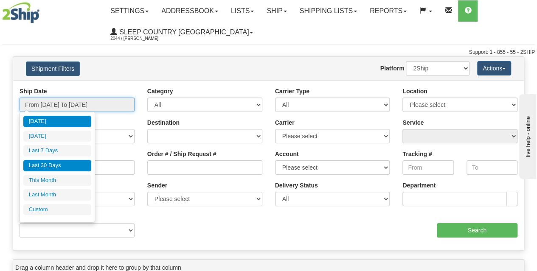 This screenshot has height=271, width=537. Describe the element at coordinates (157, 185) in the screenshot. I see `label: Sender` at that location.